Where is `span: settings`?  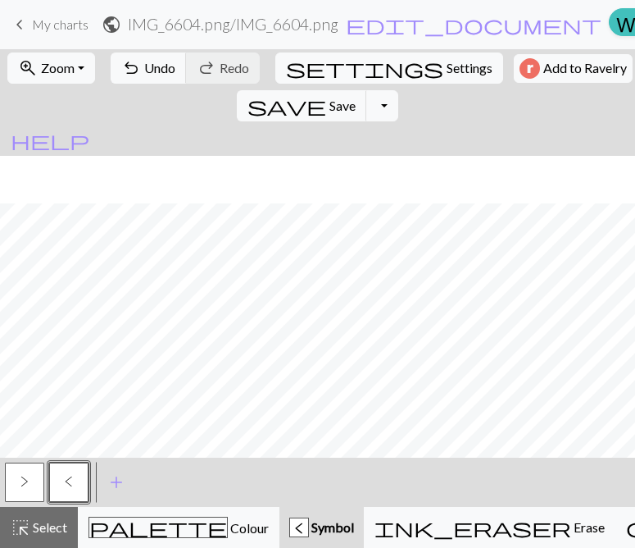 span: settings is located at coordinates (365, 68).